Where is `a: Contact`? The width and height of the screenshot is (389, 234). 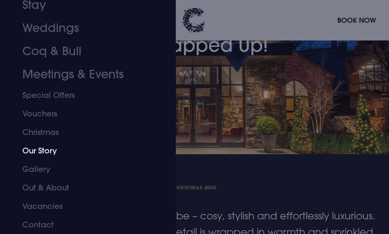
a: Contact is located at coordinates (83, 225).